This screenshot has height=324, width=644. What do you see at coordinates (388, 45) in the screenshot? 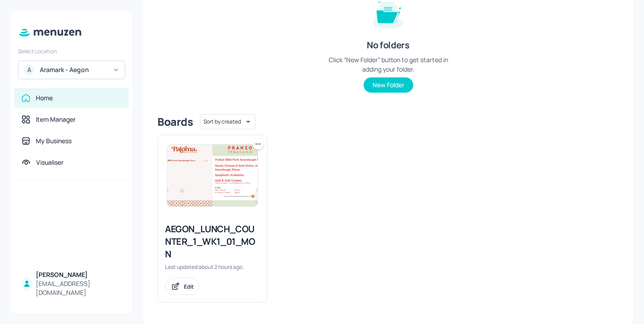
I see `div: No folders` at bounding box center [388, 45].